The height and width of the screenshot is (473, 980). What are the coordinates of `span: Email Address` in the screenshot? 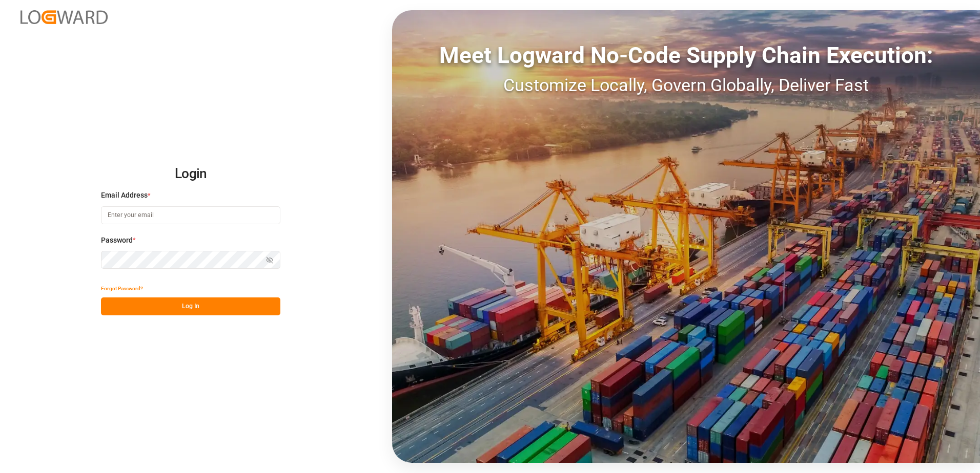 It's located at (124, 195).